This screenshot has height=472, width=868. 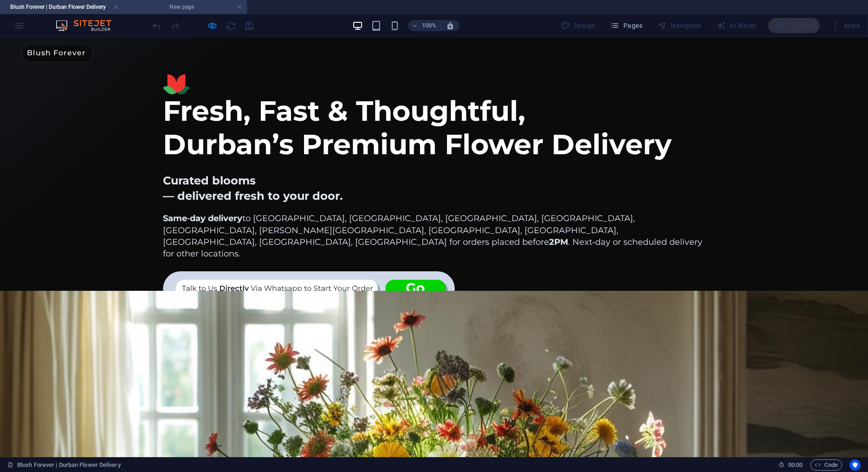 I want to click on span: 00 00, so click(x=795, y=465).